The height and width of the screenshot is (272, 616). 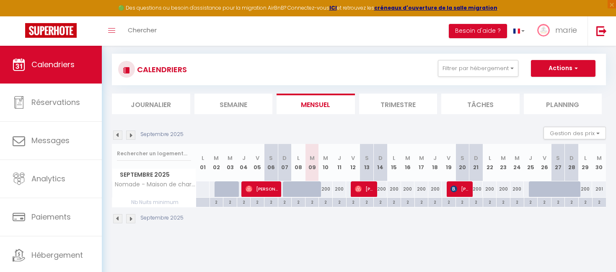 I want to click on th: 20, so click(x=462, y=162).